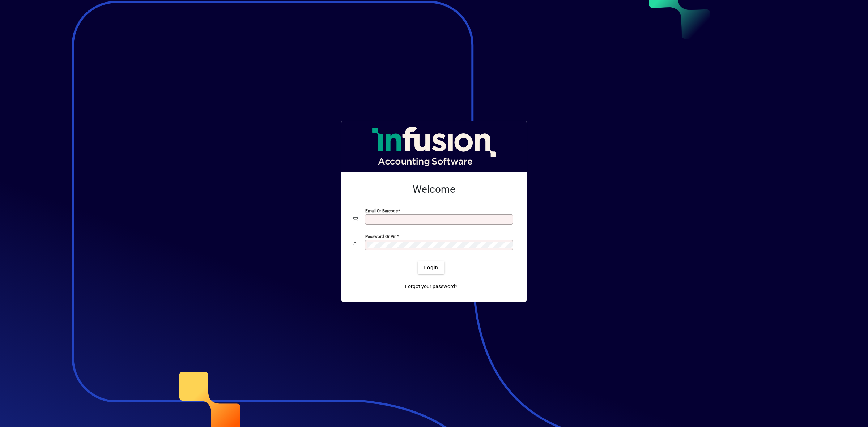  I want to click on mat-label: Email or Barcode, so click(381, 211).